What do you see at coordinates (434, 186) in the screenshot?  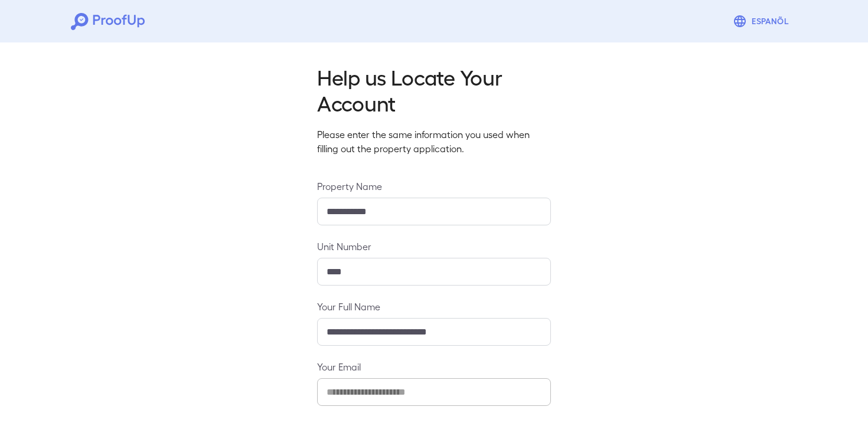 I see `label: Property Name` at bounding box center [434, 186].